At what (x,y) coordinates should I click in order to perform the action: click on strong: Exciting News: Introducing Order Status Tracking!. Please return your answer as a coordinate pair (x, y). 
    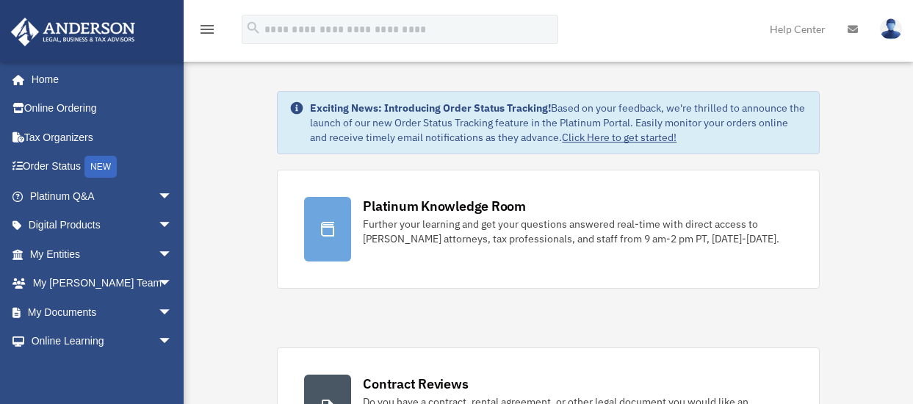
    Looking at the image, I should click on (430, 108).